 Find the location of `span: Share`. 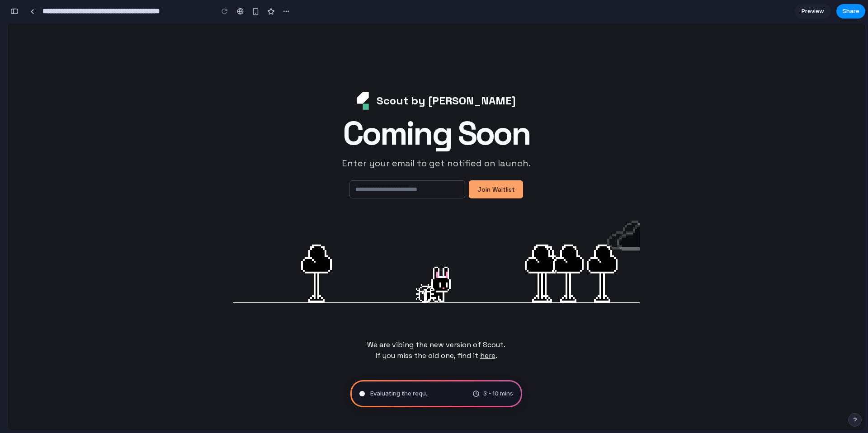

span: Share is located at coordinates (851, 11).